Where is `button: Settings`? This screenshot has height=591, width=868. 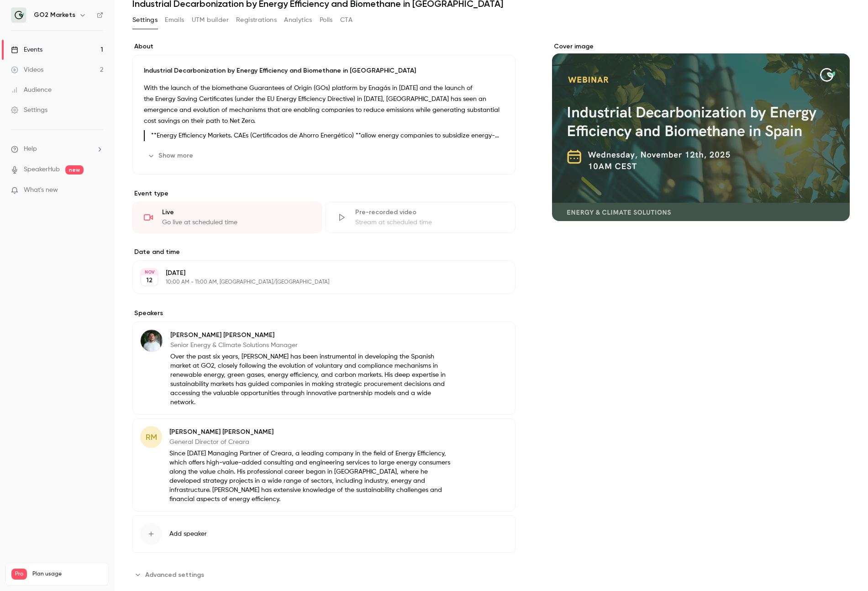 button: Settings is located at coordinates (145, 20).